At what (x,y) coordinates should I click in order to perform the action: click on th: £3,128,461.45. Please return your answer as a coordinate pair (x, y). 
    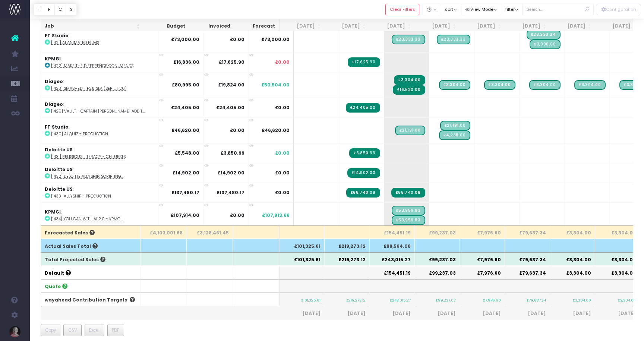
    Looking at the image, I should click on (210, 232).